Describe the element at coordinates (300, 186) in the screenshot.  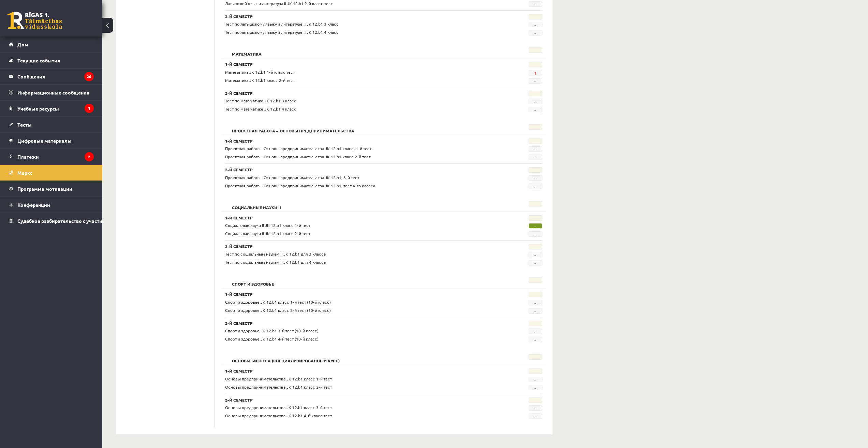
I see `font: Проектная работа – Основы предпринимательства JK 12.b1, тест 4-го класса` at that location.